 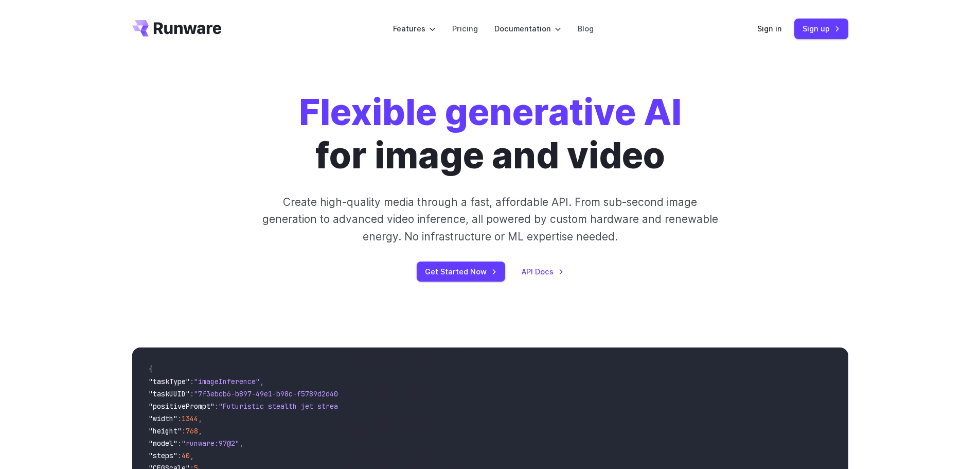 I want to click on span: "positivePrompt", so click(x=182, y=406).